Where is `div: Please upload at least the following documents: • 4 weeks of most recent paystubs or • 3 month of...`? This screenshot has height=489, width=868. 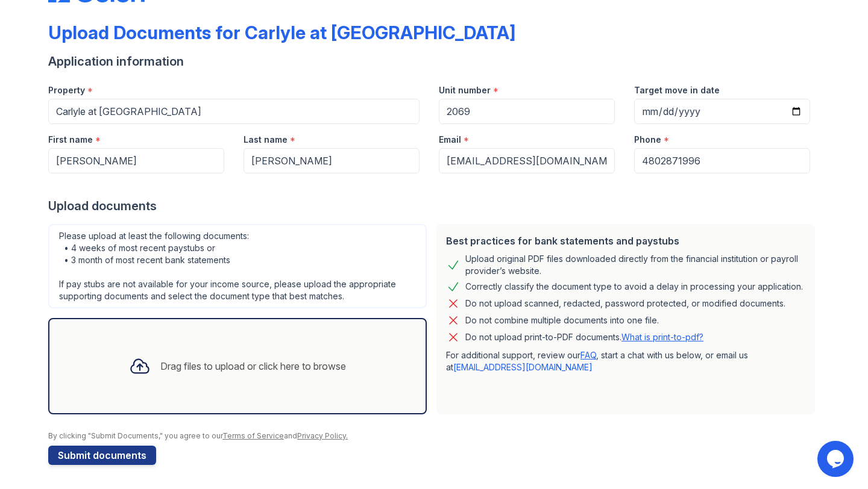
div: Please upload at least the following documents: • 4 weeks of most recent paystubs or • 3 month of... is located at coordinates (237, 266).